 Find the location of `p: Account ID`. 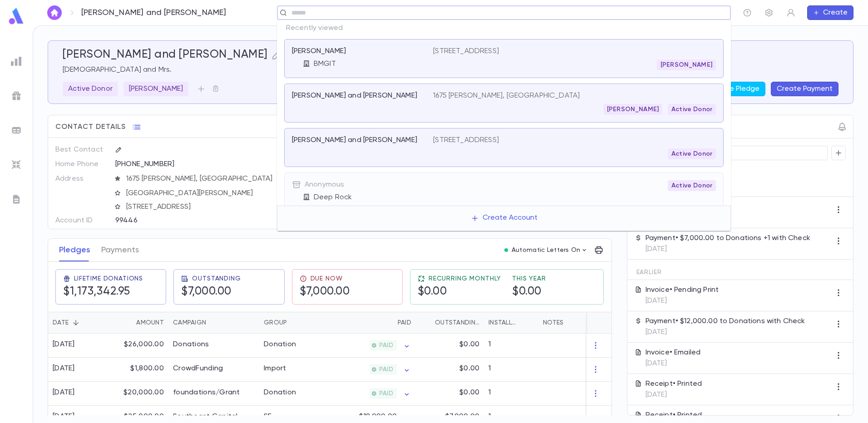

p: Account ID is located at coordinates (82, 220).